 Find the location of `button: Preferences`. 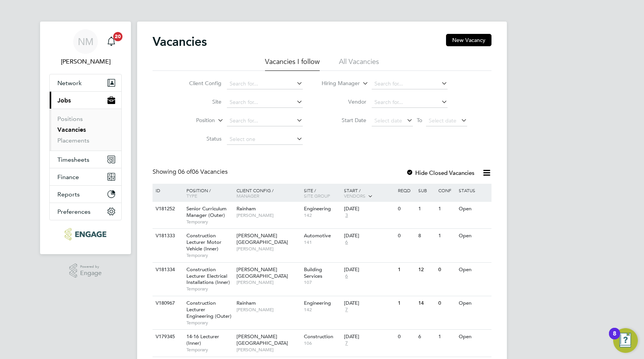

button: Preferences is located at coordinates (85, 212).